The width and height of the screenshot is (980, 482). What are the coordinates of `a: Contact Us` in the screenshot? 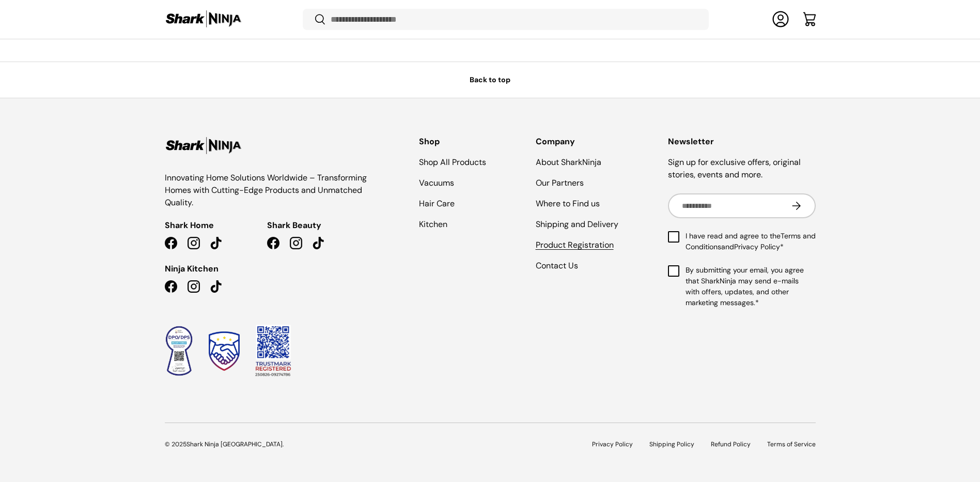 It's located at (557, 266).